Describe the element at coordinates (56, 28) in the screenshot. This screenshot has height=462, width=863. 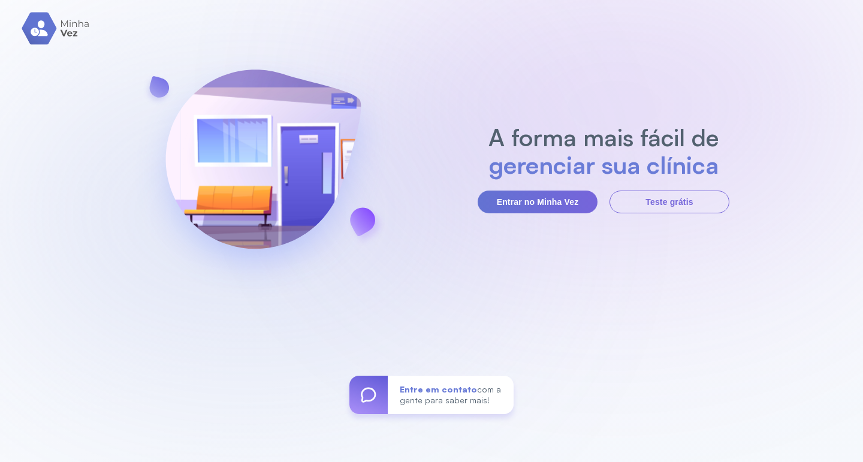
I see `img: logo.svg` at that location.